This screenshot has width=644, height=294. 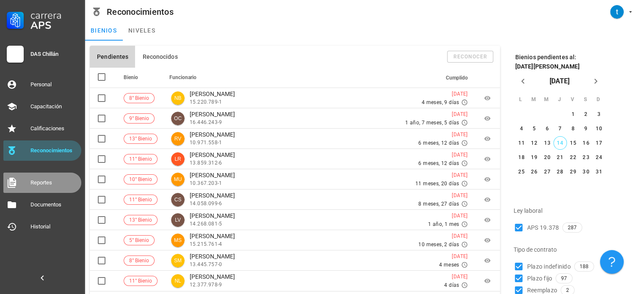 I want to click on div: 20, so click(x=547, y=158).